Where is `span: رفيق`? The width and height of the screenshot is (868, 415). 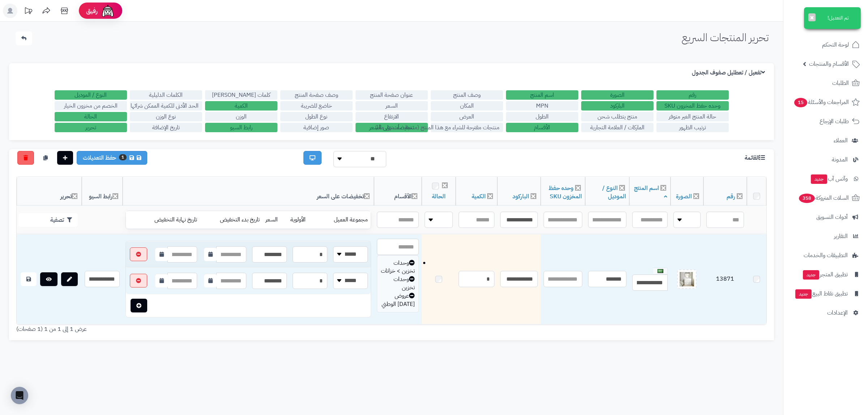 span: رفيق is located at coordinates (92, 11).